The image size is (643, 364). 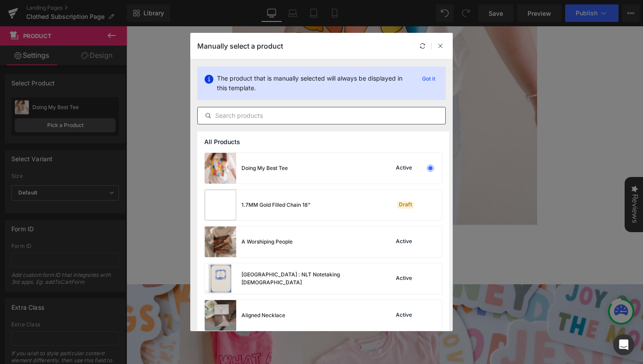 What do you see at coordinates (267, 241) in the screenshot?
I see `div: A Worshiping People` at bounding box center [267, 241].